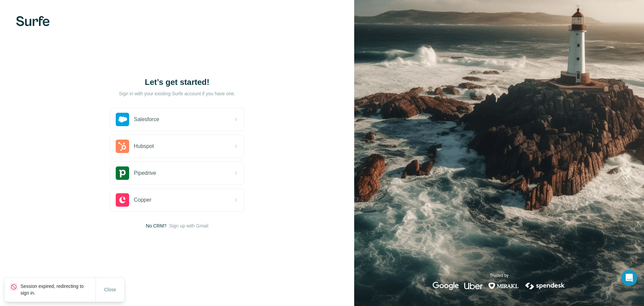  Describe the element at coordinates (189, 226) in the screenshot. I see `button: Sign up with Gmail` at that location.